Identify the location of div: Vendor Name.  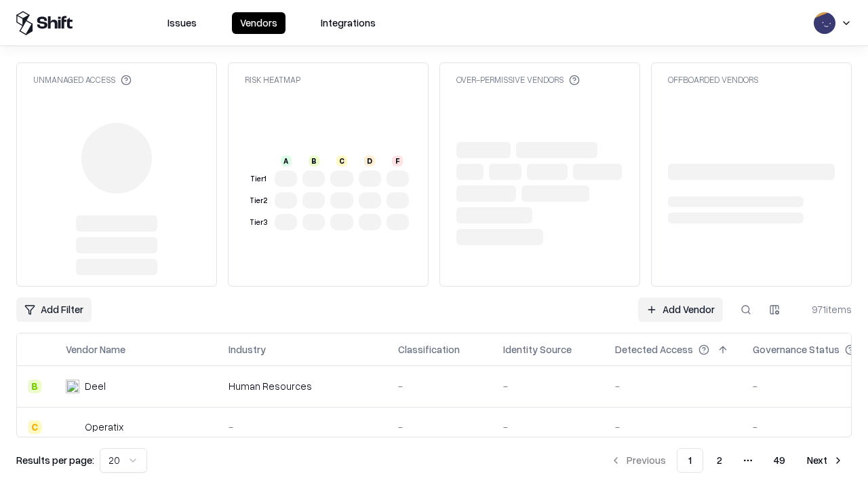
(96, 349).